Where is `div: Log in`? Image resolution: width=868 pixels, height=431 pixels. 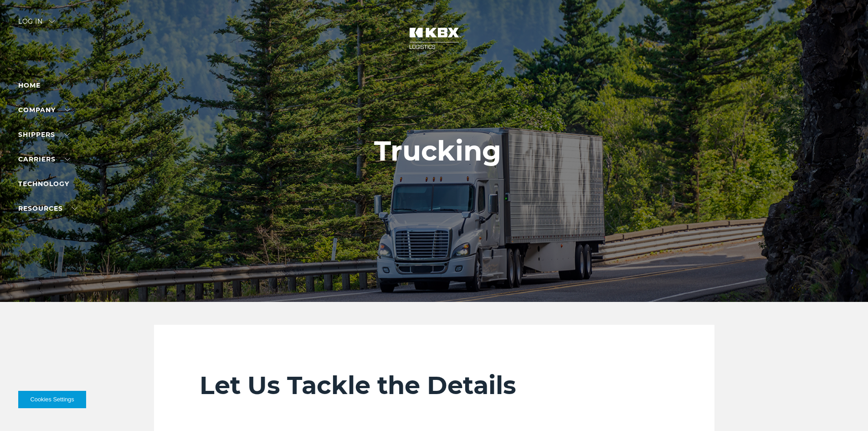
div: Log in is located at coordinates (37, 25).